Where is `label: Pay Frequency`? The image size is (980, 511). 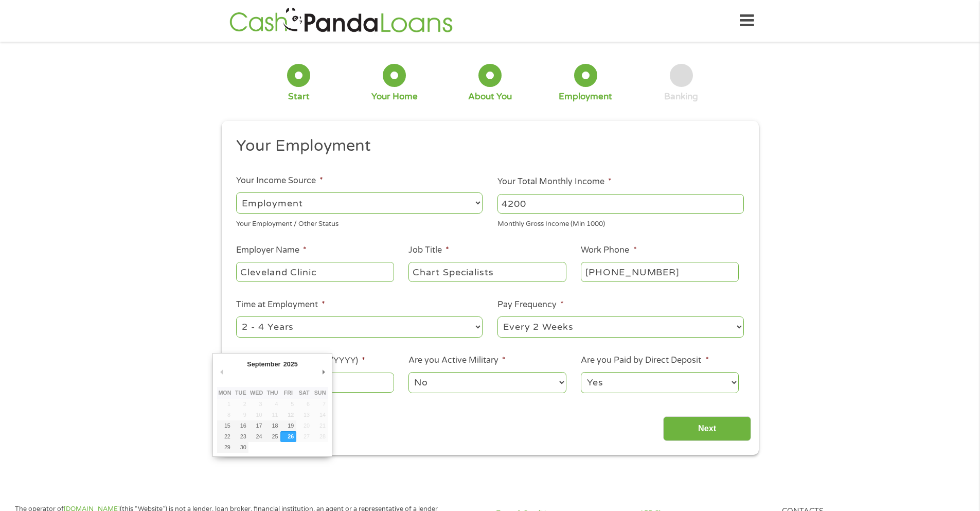 label: Pay Frequency is located at coordinates (530, 305).